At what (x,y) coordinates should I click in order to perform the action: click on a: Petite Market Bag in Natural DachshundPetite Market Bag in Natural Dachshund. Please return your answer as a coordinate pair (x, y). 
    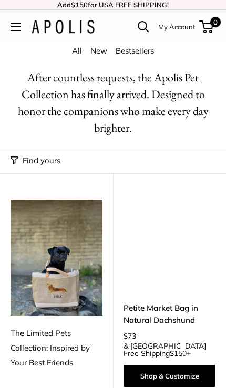
    Looking at the image, I should click on (169, 245).